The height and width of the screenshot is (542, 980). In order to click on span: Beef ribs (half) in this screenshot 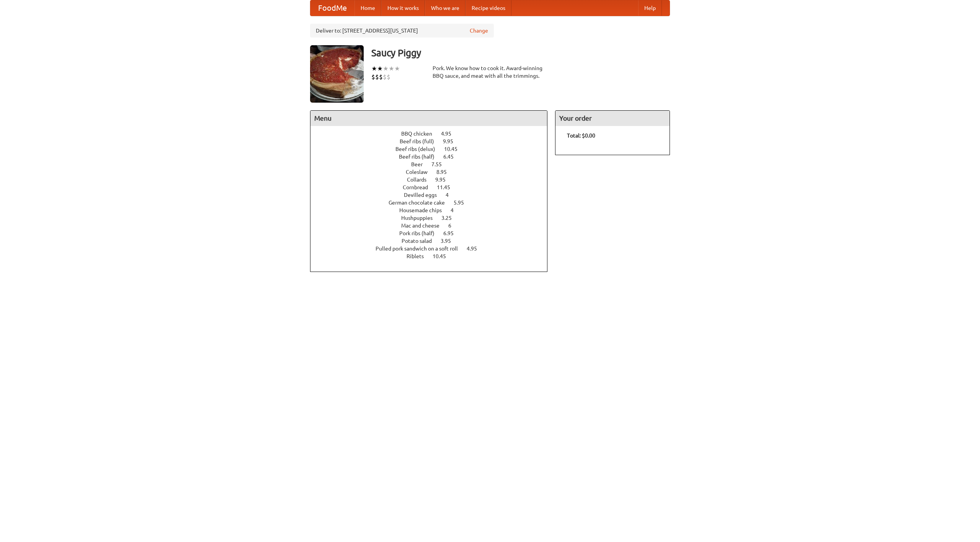, I will do `click(421, 156)`.